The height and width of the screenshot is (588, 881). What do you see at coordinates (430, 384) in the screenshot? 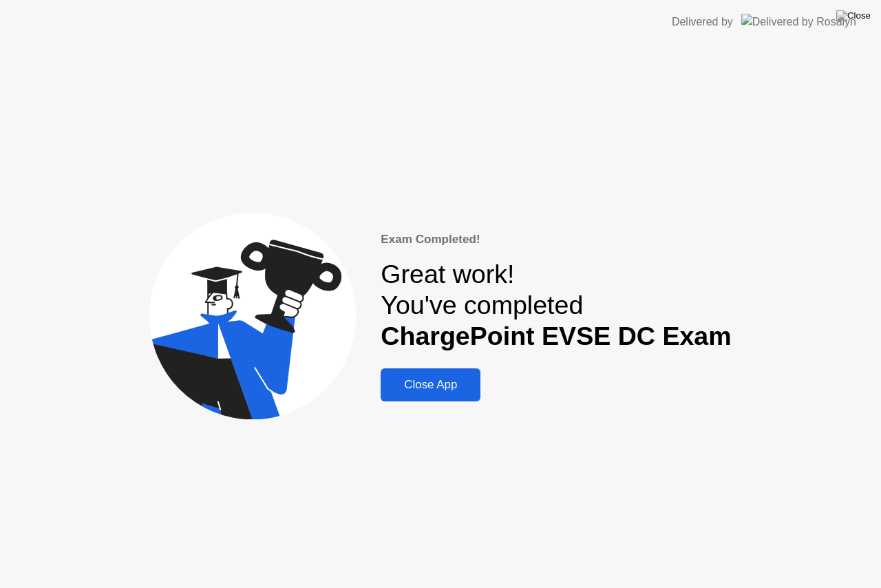
I see `button: Close App` at bounding box center [430, 384].